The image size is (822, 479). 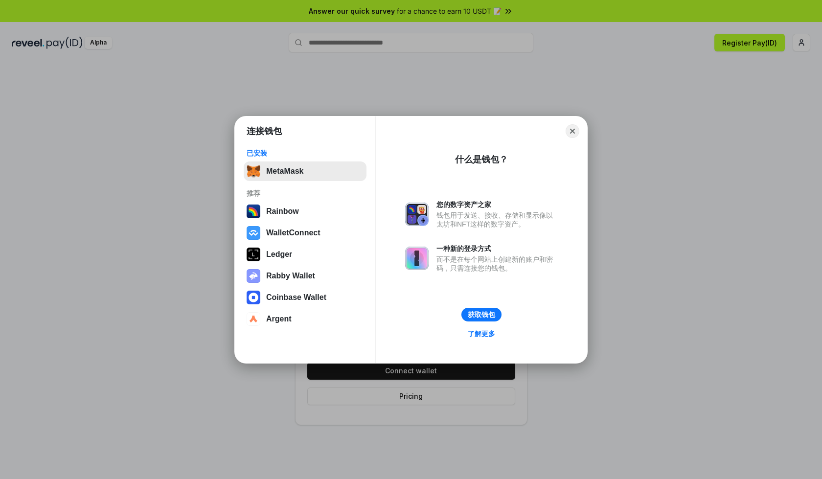 I want to click on button: Argent, so click(x=305, y=319).